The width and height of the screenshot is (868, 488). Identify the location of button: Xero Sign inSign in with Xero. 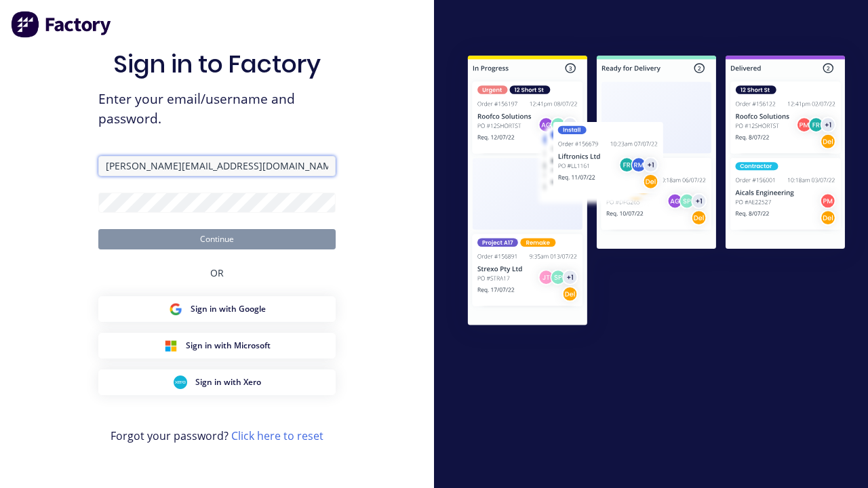
(217, 382).